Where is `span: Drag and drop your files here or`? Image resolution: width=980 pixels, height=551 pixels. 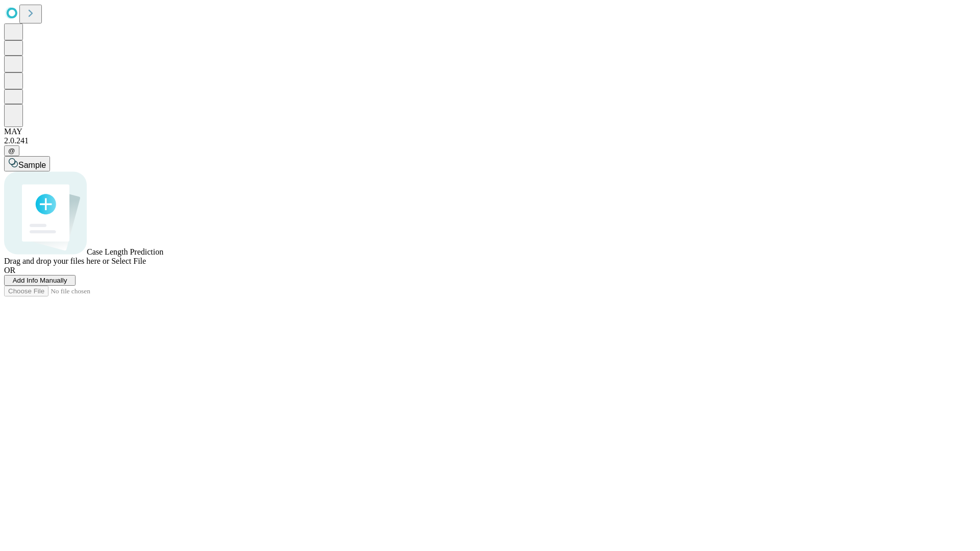
span: Drag and drop your files here or is located at coordinates (57, 260).